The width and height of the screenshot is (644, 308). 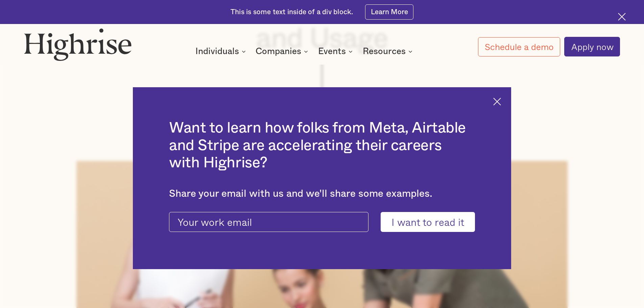 I want to click on div: Share your email with us and we'll share some examples., so click(x=322, y=194).